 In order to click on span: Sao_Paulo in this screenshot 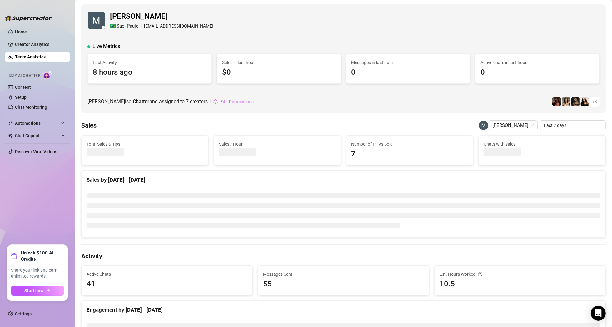, I will do `click(127, 26)`.